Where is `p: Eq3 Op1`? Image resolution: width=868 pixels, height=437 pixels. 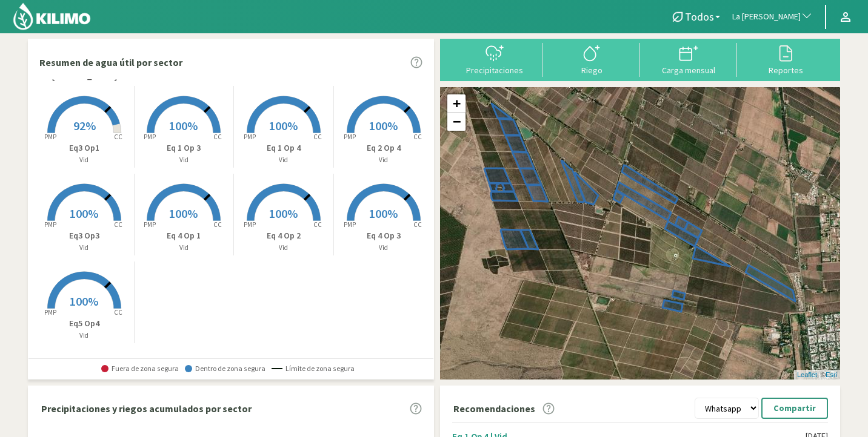 p: Eq3 Op1 is located at coordinates (84, 147).